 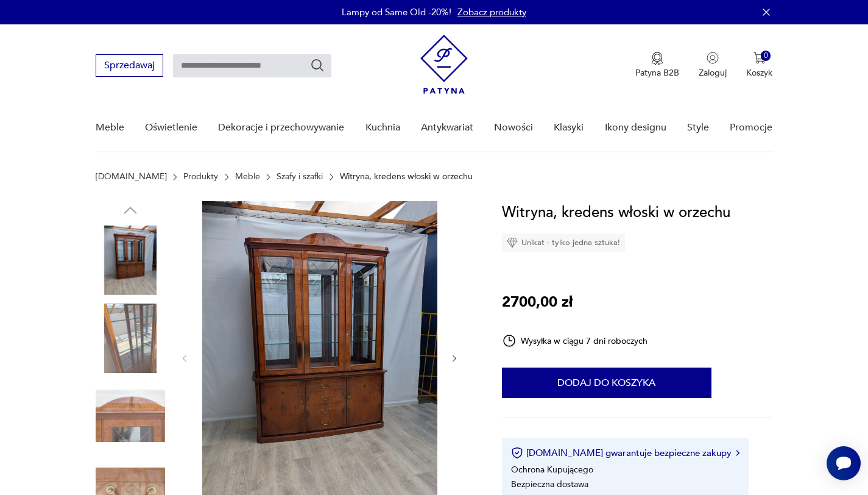 What do you see at coordinates (537, 302) in the screenshot?
I see `p: 2700,00 zł` at bounding box center [537, 302].